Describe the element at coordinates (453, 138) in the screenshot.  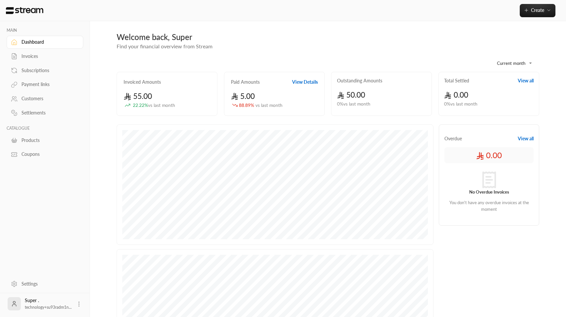
I see `span: Overdue` at that location.